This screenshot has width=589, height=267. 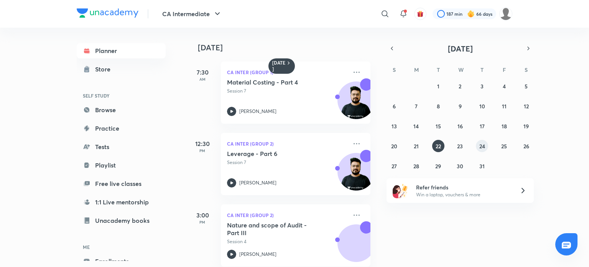 What do you see at coordinates (438, 166) in the screenshot?
I see `abbr: July 29, 2025` at bounding box center [438, 166].